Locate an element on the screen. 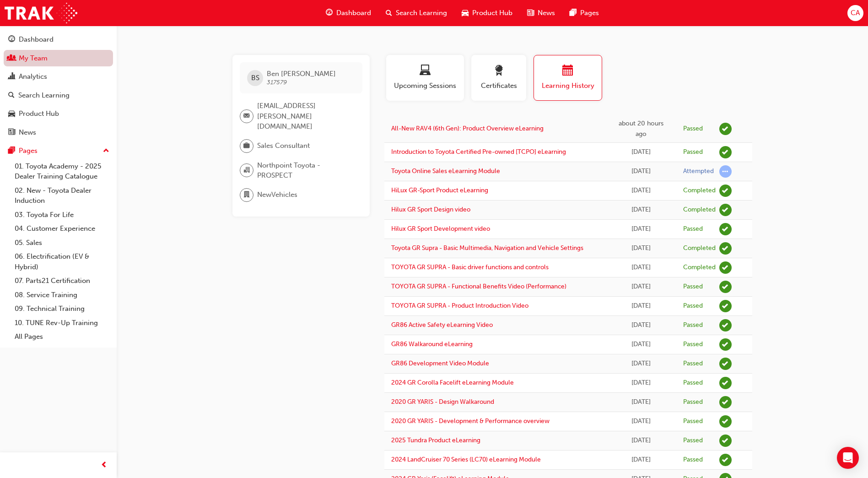 Image resolution: width=868 pixels, height=478 pixels. div: Analytics is located at coordinates (33, 76).